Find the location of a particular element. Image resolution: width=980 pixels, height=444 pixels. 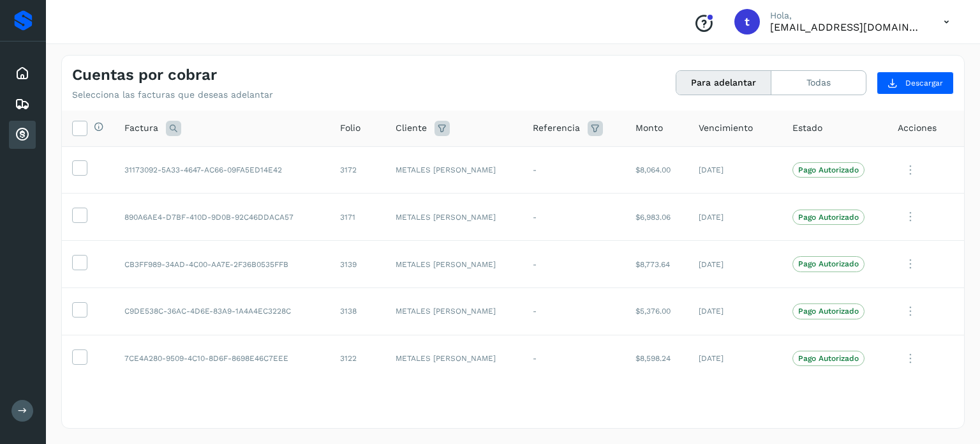

td: 7CE4A280-9509-4C10-8D6F-8698E46C7EEE is located at coordinates (222, 358).